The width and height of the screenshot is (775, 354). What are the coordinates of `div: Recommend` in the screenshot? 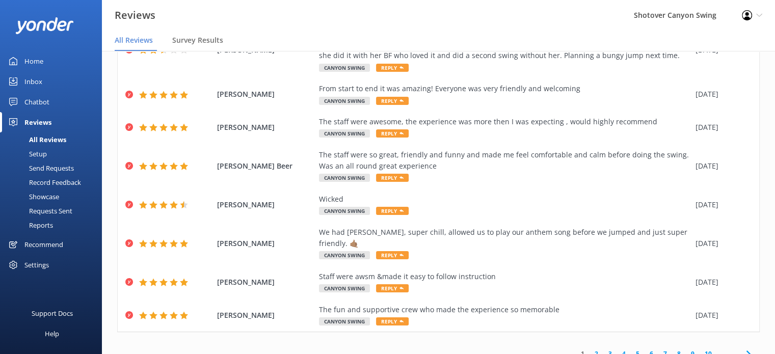 It's located at (44, 245).